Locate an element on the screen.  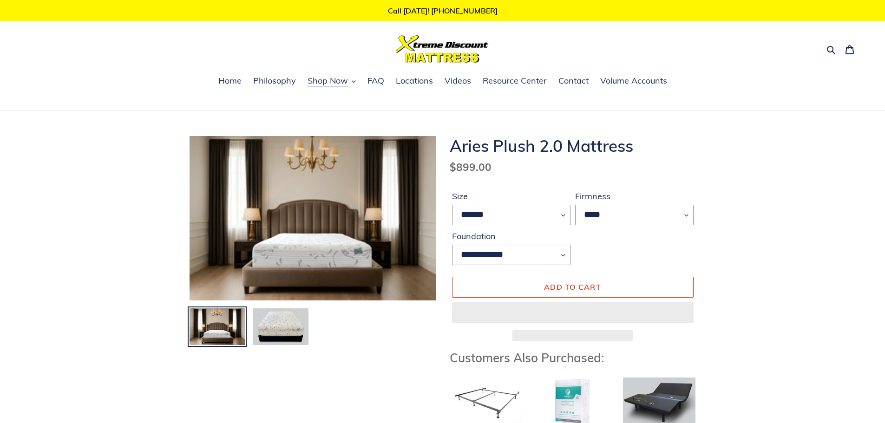
h3: Customers Also Purchased: is located at coordinates (573, 358).